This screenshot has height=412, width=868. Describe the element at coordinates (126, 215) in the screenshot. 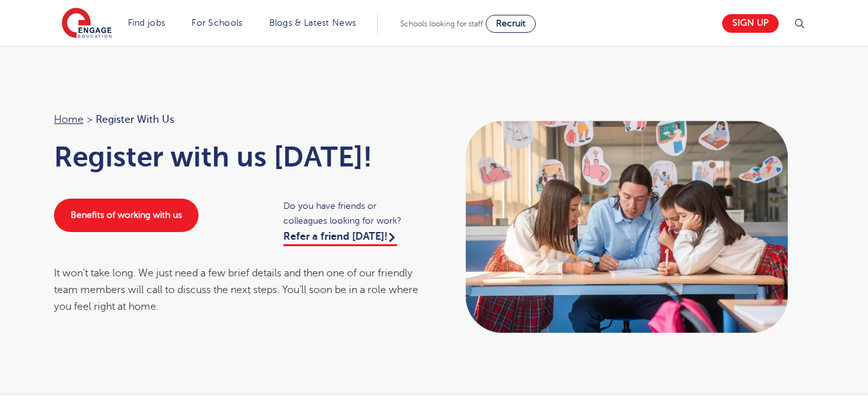

I see `a: Benefits of working with us` at that location.